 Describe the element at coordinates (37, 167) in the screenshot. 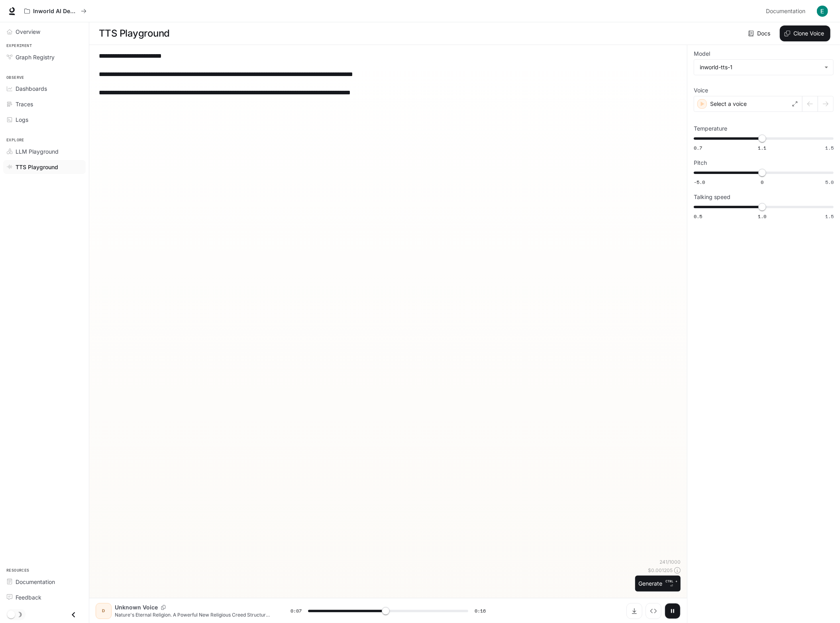

I see `span: TTS Playground` at that location.